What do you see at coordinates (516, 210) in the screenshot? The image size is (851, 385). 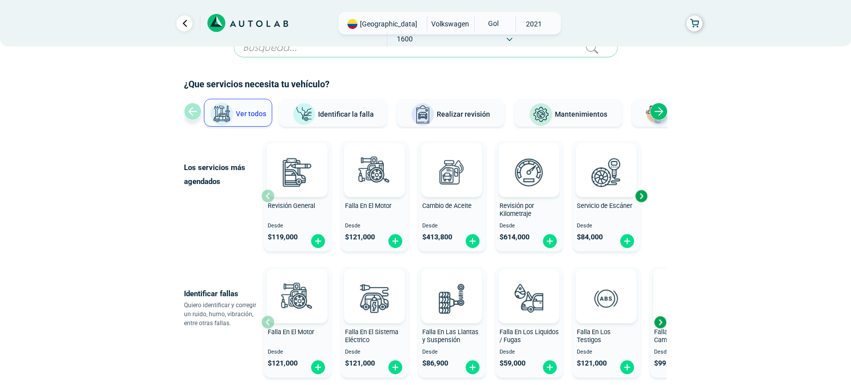 I see `span: Revisión por Kilometraje` at bounding box center [516, 210].